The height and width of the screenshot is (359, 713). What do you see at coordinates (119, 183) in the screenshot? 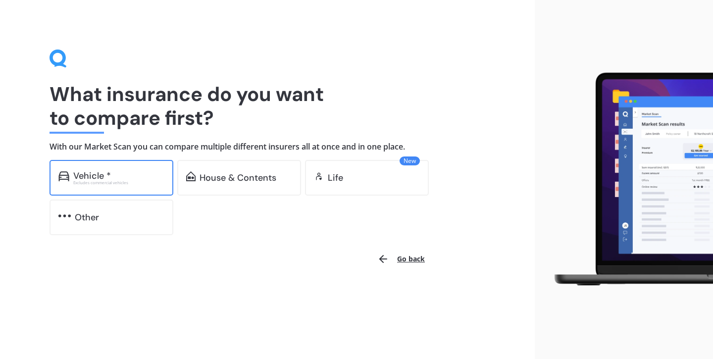
I see `div: Excludes commercial vehicles` at bounding box center [119, 183].